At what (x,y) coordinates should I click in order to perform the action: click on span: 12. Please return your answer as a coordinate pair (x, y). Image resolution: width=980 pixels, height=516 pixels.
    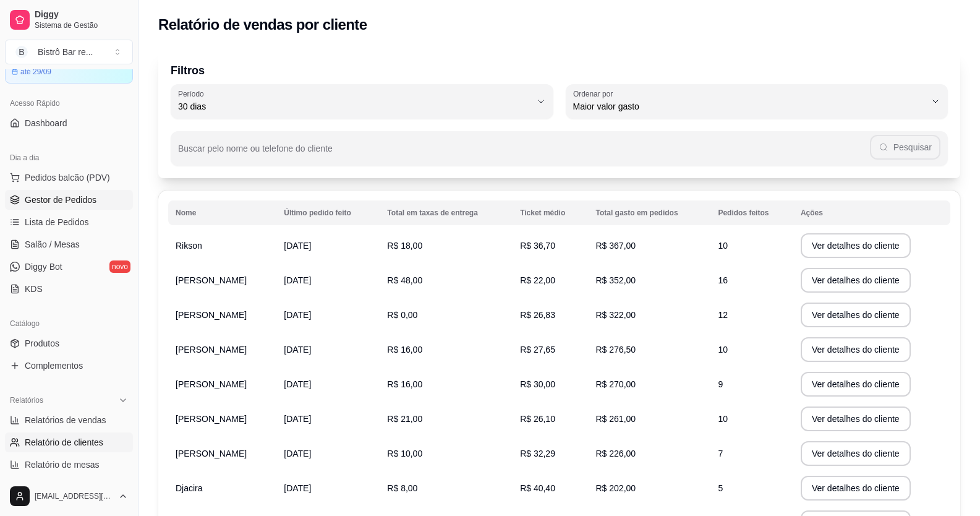
    Looking at the image, I should click on (722, 315).